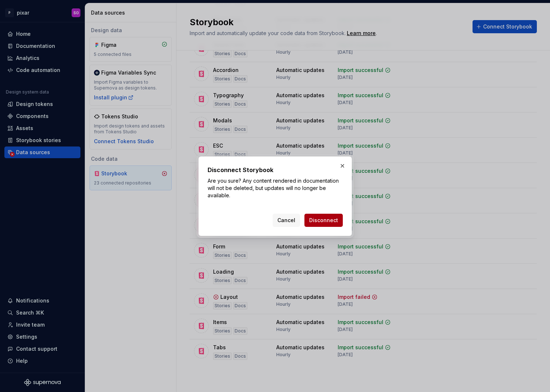  I want to click on span: Disconnect, so click(323, 220).